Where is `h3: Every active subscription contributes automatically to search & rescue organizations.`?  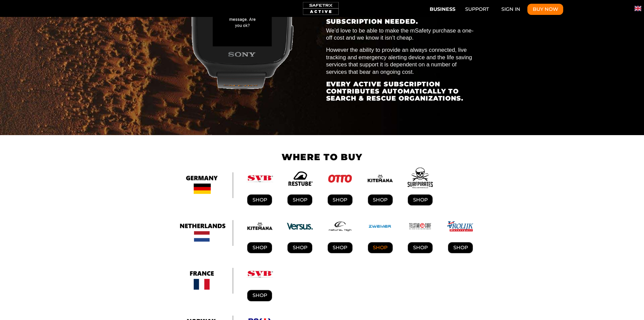 h3: Every active subscription contributes automatically to search & rescue organizations. is located at coordinates (402, 91).